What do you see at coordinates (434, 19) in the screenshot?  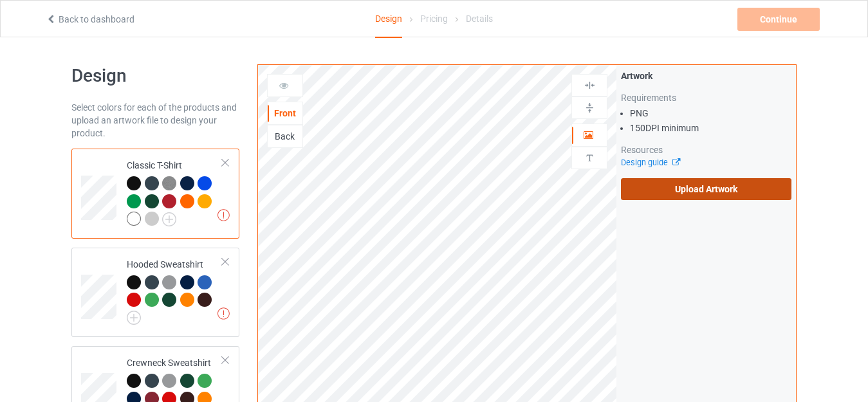 I see `div: Pricing` at bounding box center [434, 19].